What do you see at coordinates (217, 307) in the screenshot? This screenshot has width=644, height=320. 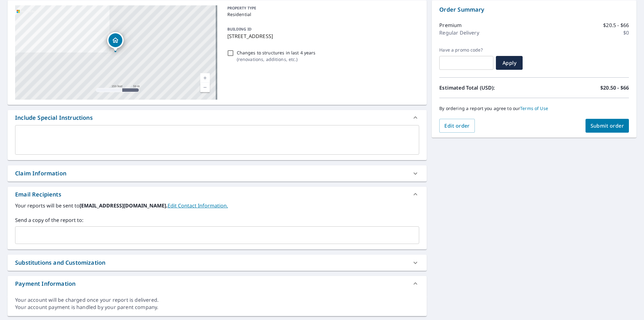 I see `div: Your account payment is handled by your parent company.` at bounding box center [217, 307].